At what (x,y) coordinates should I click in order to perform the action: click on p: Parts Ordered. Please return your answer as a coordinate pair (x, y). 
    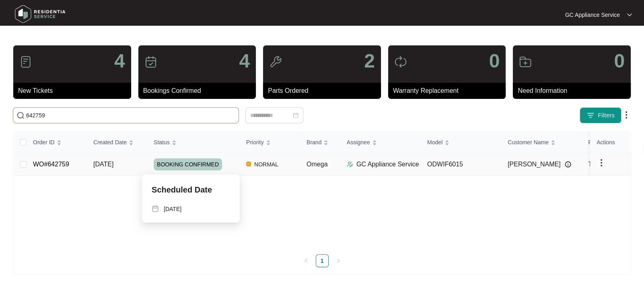
    Looking at the image, I should click on (324, 91).